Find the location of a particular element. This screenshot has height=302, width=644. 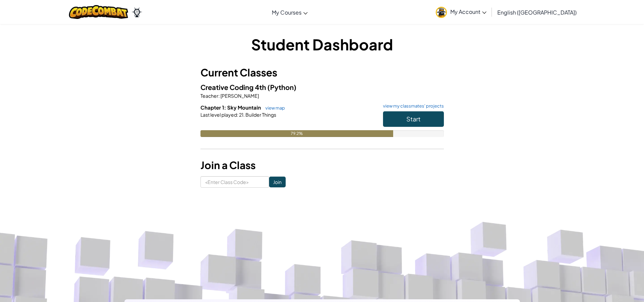

span: Builder Things is located at coordinates (261, 115).